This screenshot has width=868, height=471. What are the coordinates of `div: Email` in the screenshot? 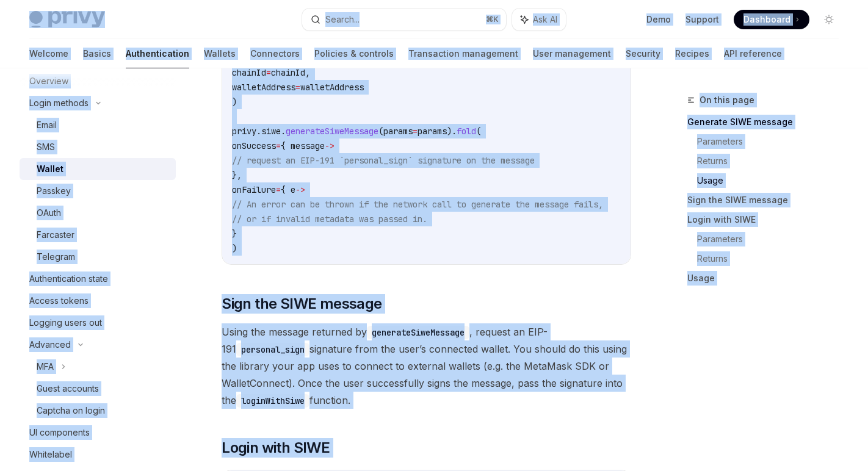 It's located at (46, 125).